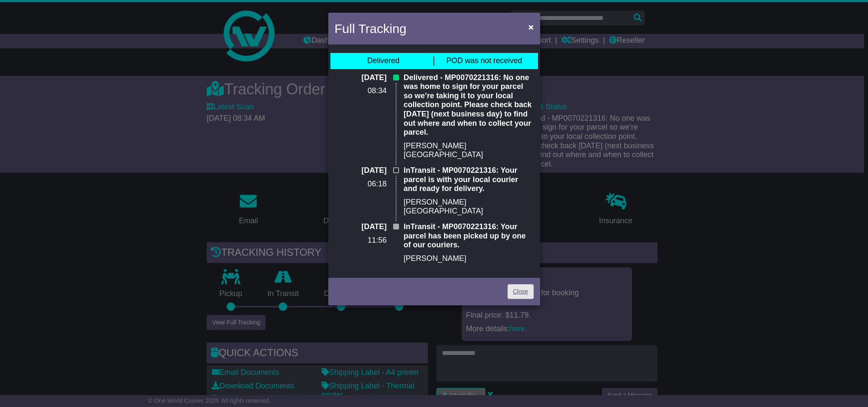 The height and width of the screenshot is (407, 868). What do you see at coordinates (484, 60) in the screenshot?
I see `span: POD was not received` at bounding box center [484, 60].